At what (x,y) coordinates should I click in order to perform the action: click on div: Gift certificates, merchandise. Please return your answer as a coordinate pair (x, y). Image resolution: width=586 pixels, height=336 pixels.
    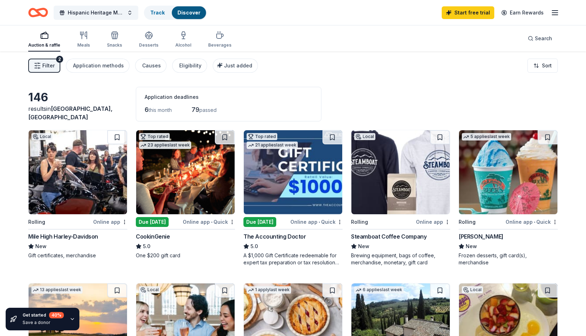
    Looking at the image, I should click on (78, 256).